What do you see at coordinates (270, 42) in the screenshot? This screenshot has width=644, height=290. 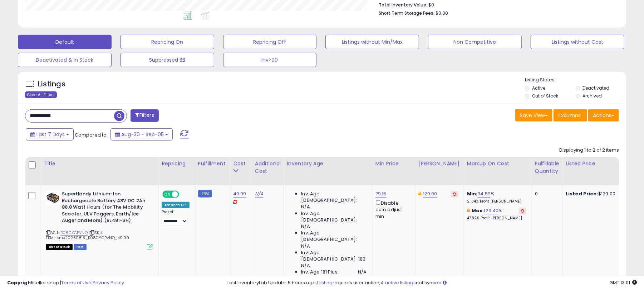 I see `button: Repricing Off` at bounding box center [270, 42].